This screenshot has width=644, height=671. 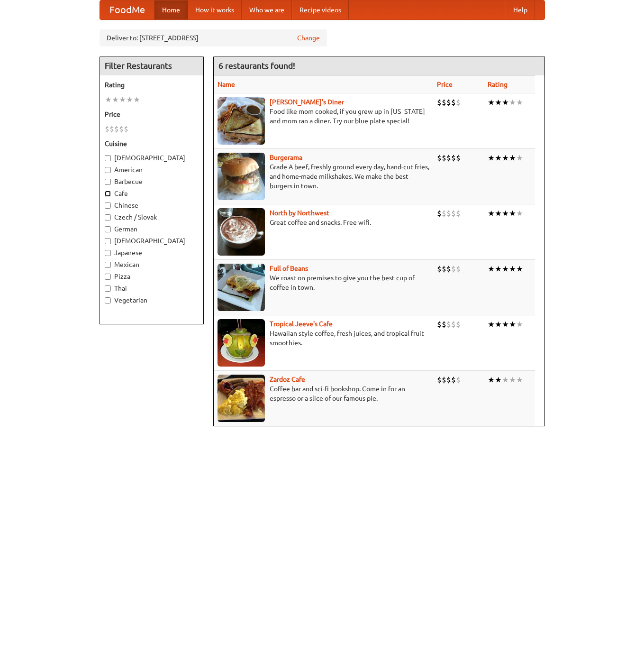 What do you see at coordinates (152, 194) in the screenshot?
I see `label: Cafe` at bounding box center [152, 194].